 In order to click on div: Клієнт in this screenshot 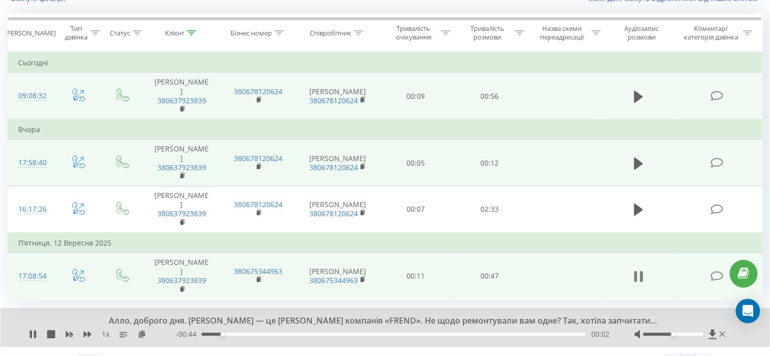, I will do `click(175, 33)`.